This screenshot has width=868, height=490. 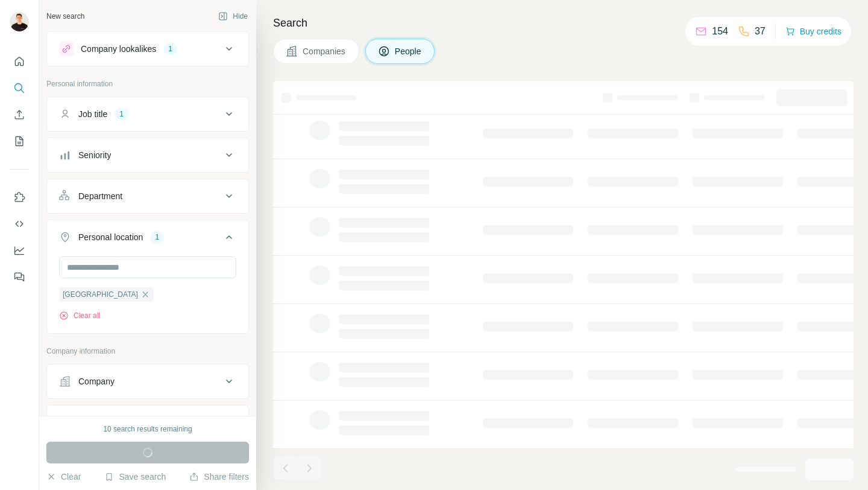 What do you see at coordinates (148, 381) in the screenshot?
I see `button: Company` at bounding box center [148, 381].